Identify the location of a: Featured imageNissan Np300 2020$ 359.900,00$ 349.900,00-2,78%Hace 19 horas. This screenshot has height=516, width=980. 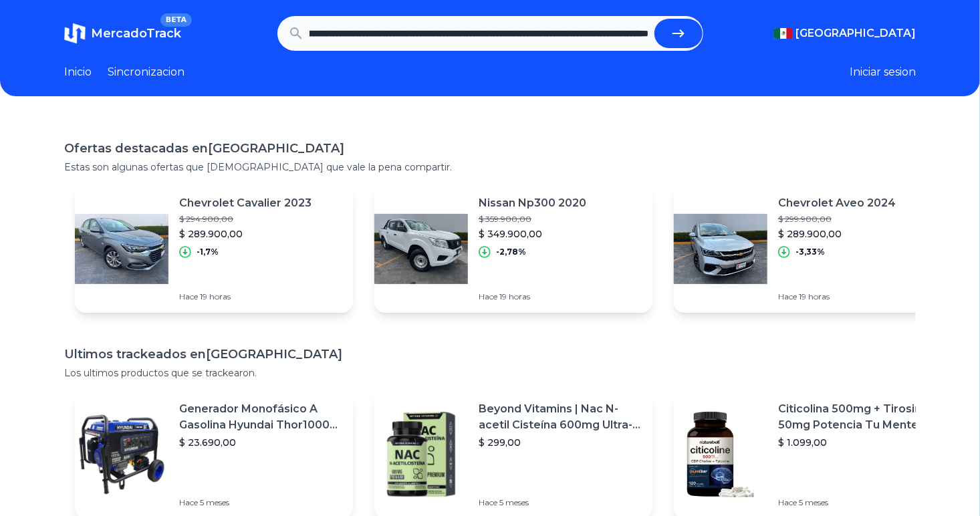
(513, 248).